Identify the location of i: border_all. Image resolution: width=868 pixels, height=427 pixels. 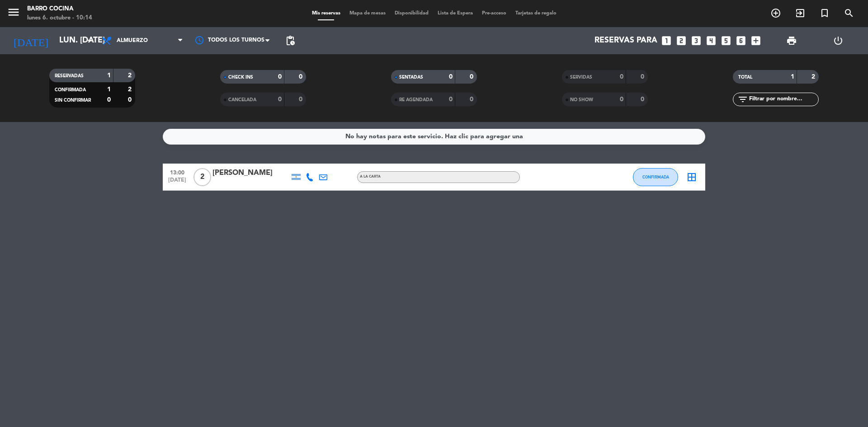
(691, 177).